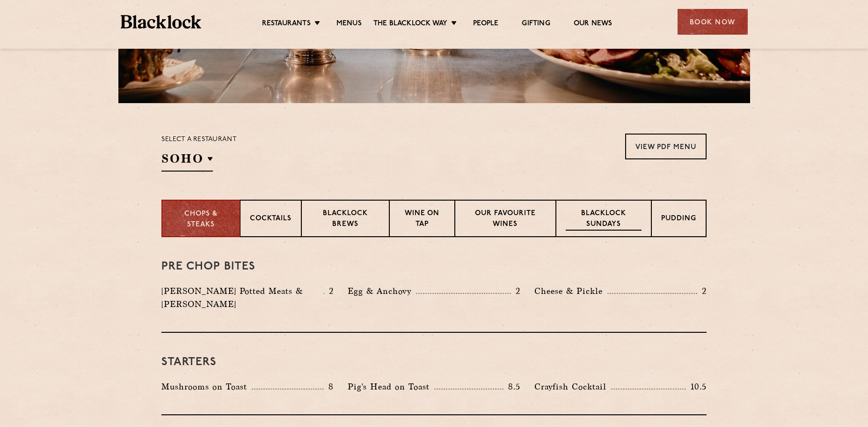 This screenshot has height=427, width=868. What do you see at coordinates (434, 266) in the screenshot?
I see `h3: Pre Chop Bites` at bounding box center [434, 266].